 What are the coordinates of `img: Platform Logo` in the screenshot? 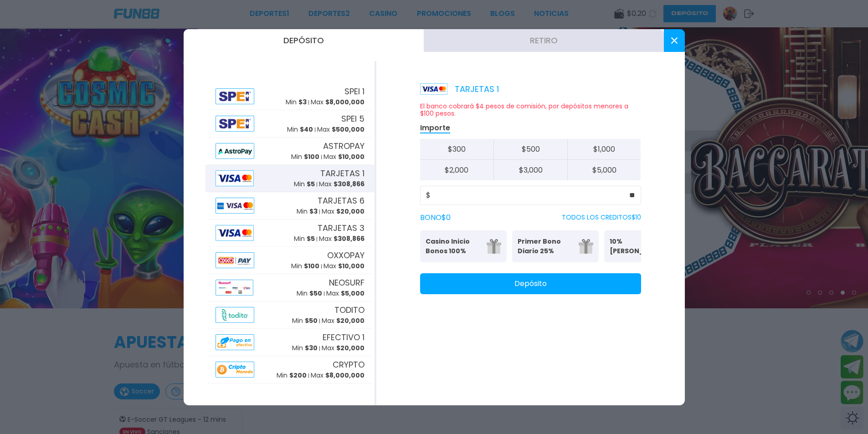 It's located at (434, 89).